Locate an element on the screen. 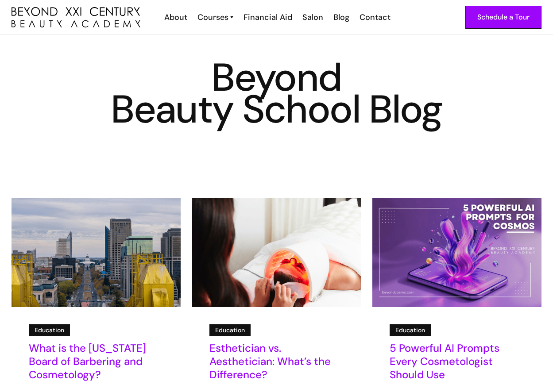 The image size is (553, 392). div: Schedule a Tour is located at coordinates (503, 17).